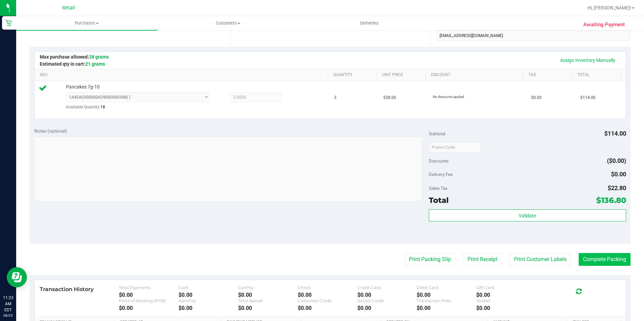 The width and height of the screenshot is (644, 321). What do you see at coordinates (328, 287) in the screenshot?
I see `div: Check` at bounding box center [328, 287].